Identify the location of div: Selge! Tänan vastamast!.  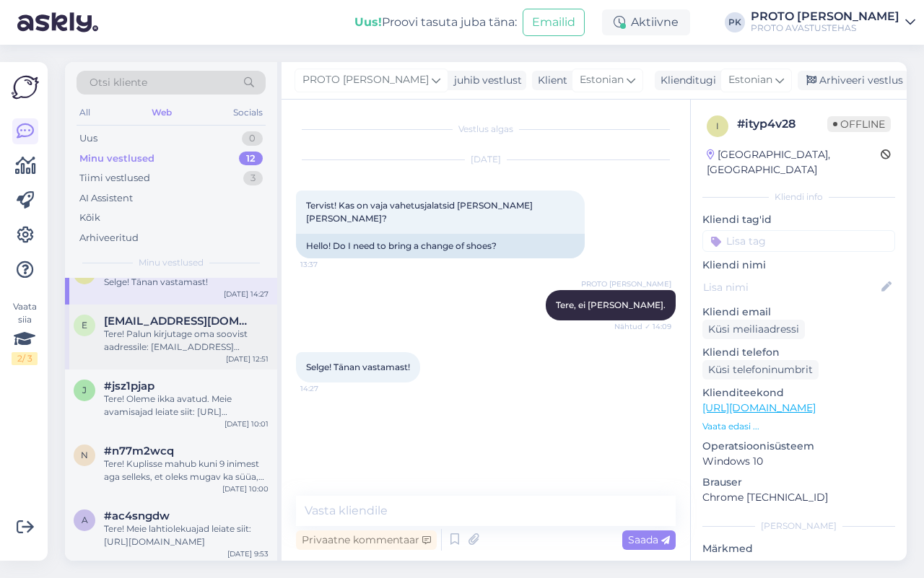
(186, 282).